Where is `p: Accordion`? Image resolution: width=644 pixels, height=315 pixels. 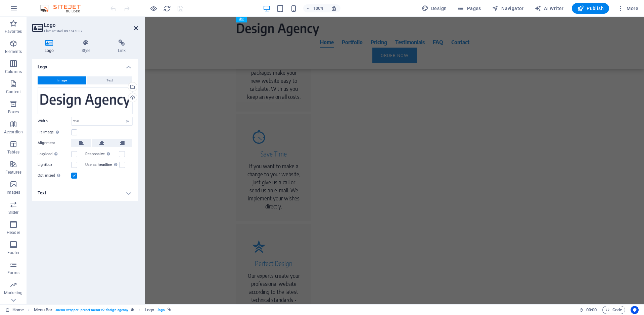 p: Accordion is located at coordinates (13, 132).